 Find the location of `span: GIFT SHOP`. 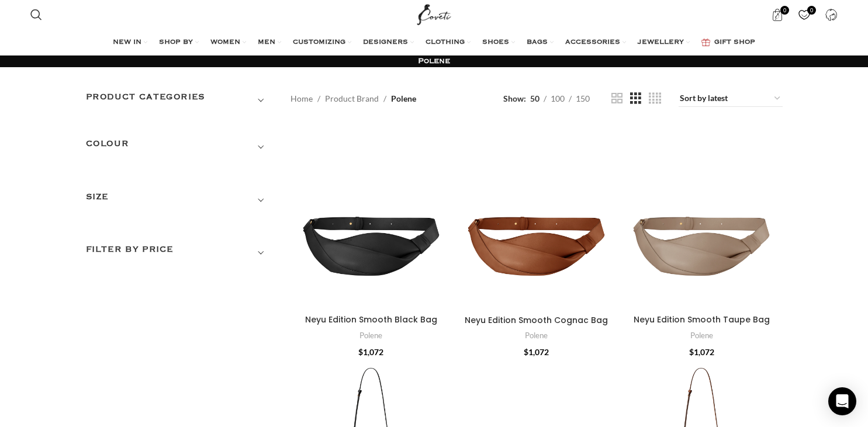

span: GIFT SHOP is located at coordinates (734, 43).